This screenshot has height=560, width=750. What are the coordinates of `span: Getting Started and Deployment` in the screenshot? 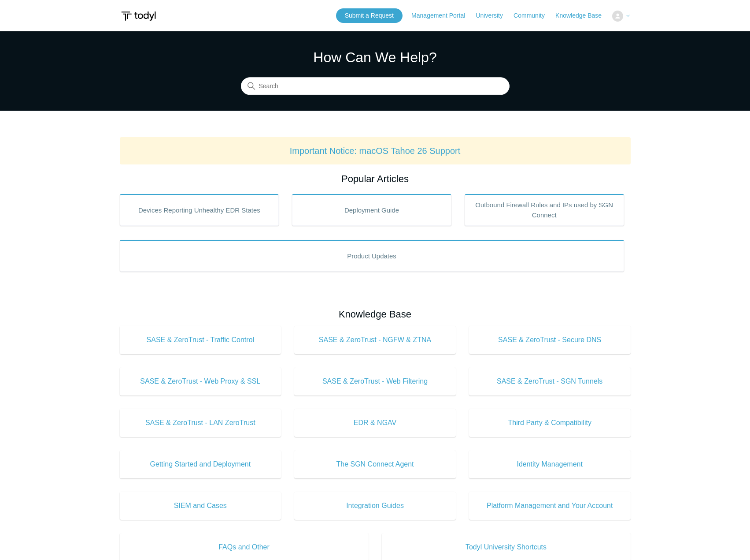 It's located at (201, 464).